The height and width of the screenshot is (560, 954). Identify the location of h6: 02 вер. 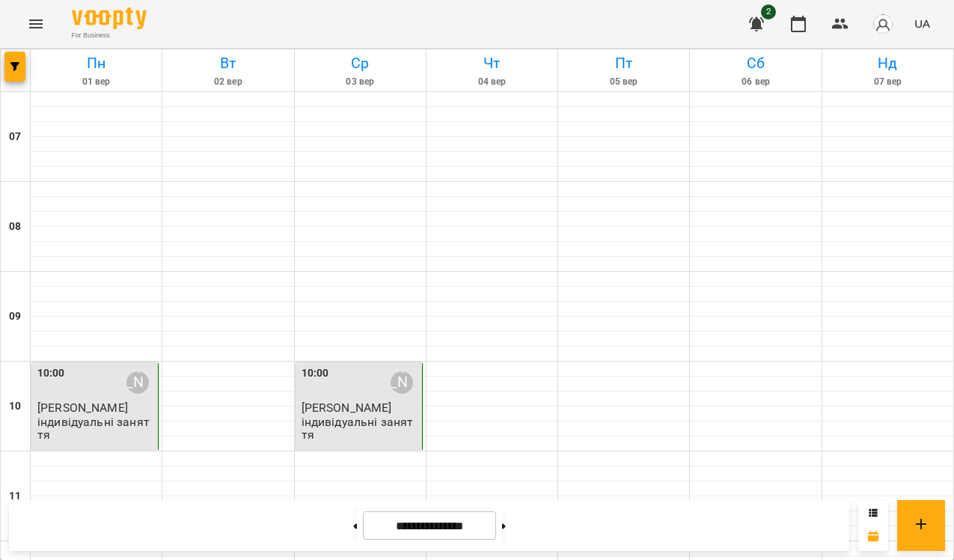
(228, 82).